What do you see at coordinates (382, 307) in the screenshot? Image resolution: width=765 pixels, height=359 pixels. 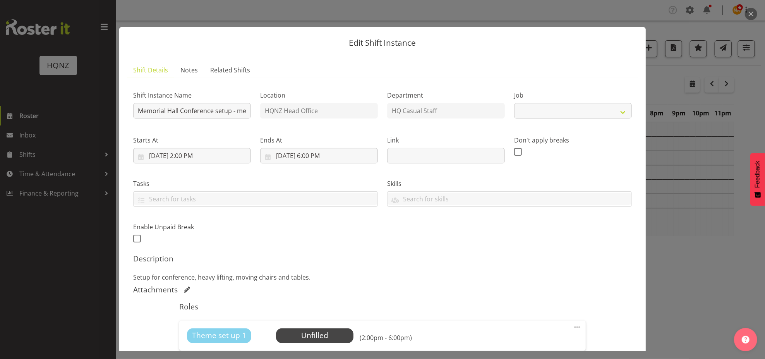 I see `h5: Roles` at bounding box center [382, 307].